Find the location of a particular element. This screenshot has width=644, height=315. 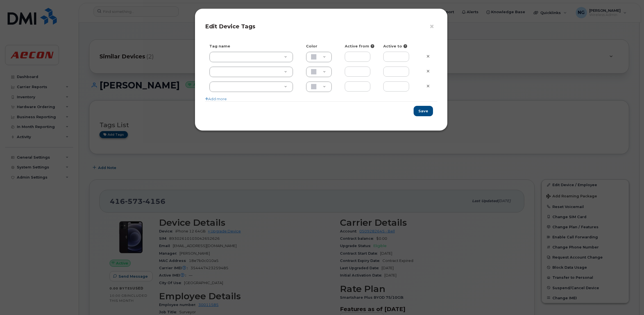

button: Save is located at coordinates (423, 111).